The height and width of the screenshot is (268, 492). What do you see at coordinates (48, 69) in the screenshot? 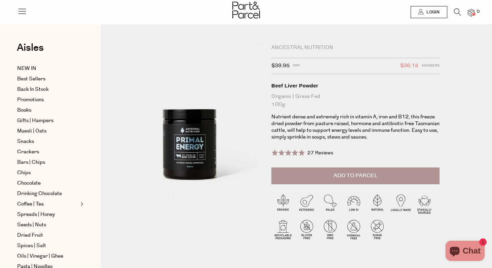
I see `a: NEW IN` at bounding box center [48, 69].